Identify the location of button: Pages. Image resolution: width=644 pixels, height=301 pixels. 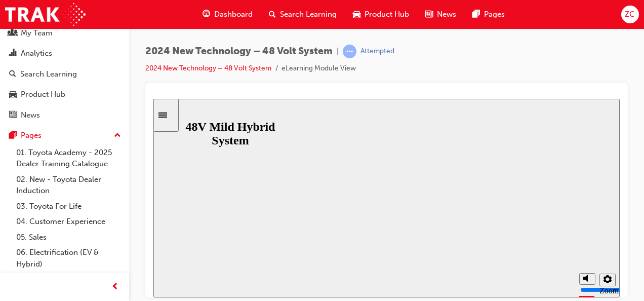
(64, 135).